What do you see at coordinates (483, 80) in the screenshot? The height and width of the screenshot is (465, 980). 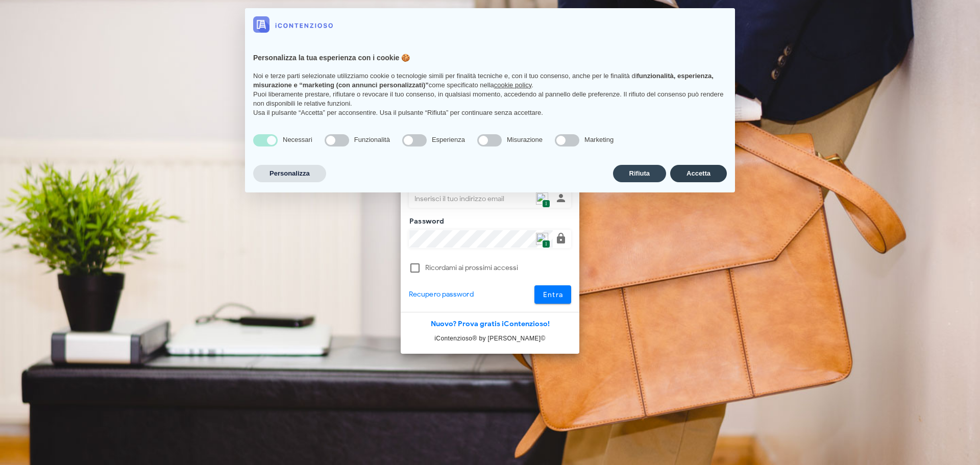 I see `strong: funzionalità, esperienza, misurazione e “marketing (con annunci personalizzati)”` at bounding box center [483, 80].